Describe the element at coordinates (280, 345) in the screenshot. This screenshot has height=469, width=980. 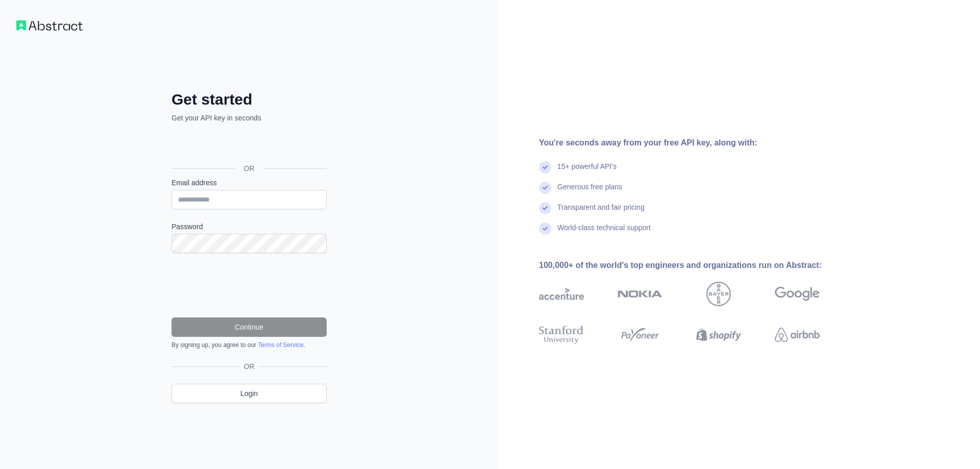
I see `a: Terms of Service` at that location.